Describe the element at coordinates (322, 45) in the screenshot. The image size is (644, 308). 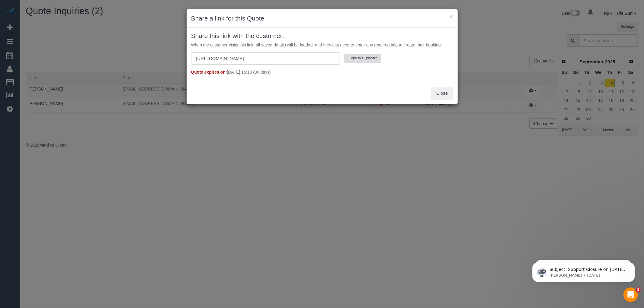
I see `p: When the customer visits this link, all saved details will be loaded, and they just need to enter...` at that location.